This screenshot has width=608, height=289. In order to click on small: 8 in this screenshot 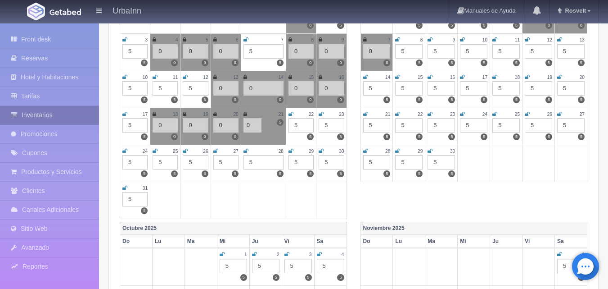, I will do `click(313, 40)`.